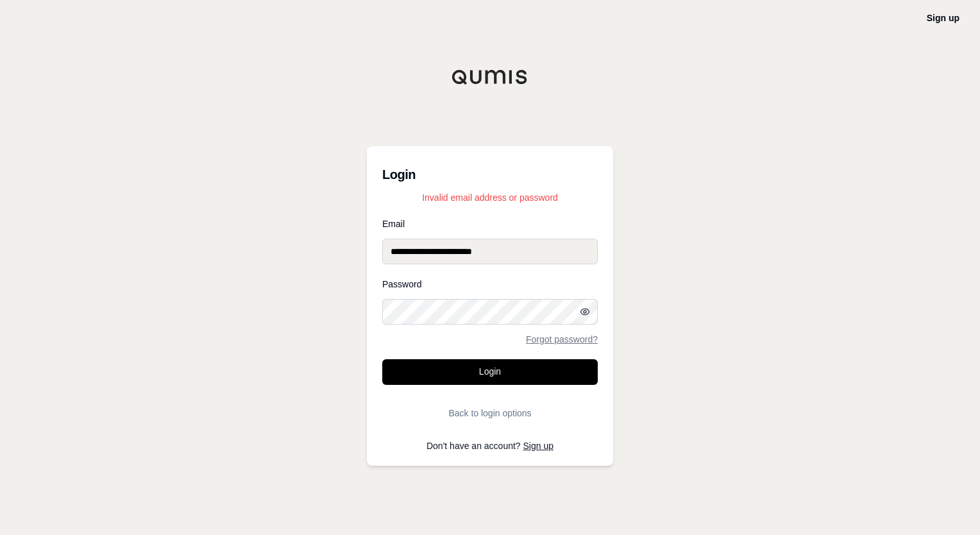 This screenshot has height=535, width=980. I want to click on button: Back to login options, so click(490, 413).